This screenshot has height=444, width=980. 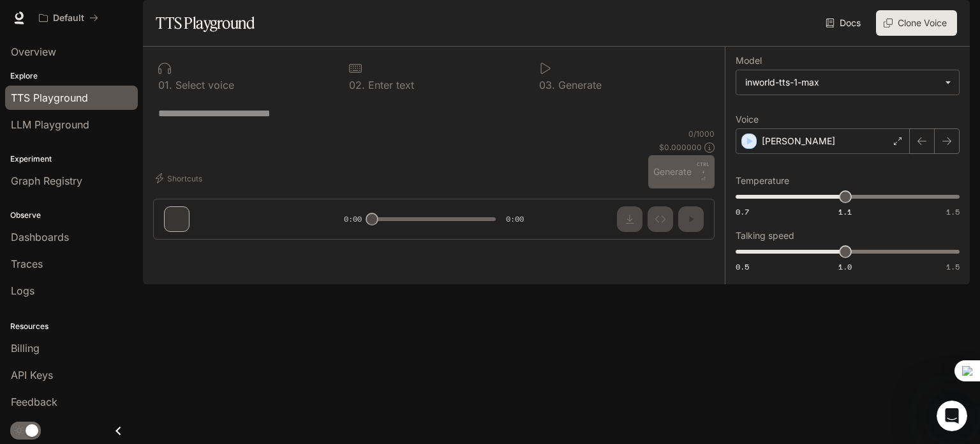 What do you see at coordinates (747, 120) in the screenshot?
I see `p: Voice` at bounding box center [747, 120].